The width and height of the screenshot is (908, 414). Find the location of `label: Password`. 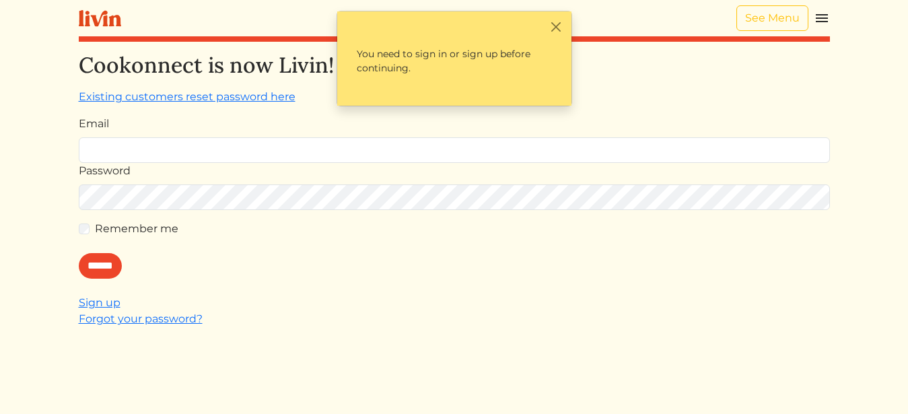

label: Password is located at coordinates (104, 171).